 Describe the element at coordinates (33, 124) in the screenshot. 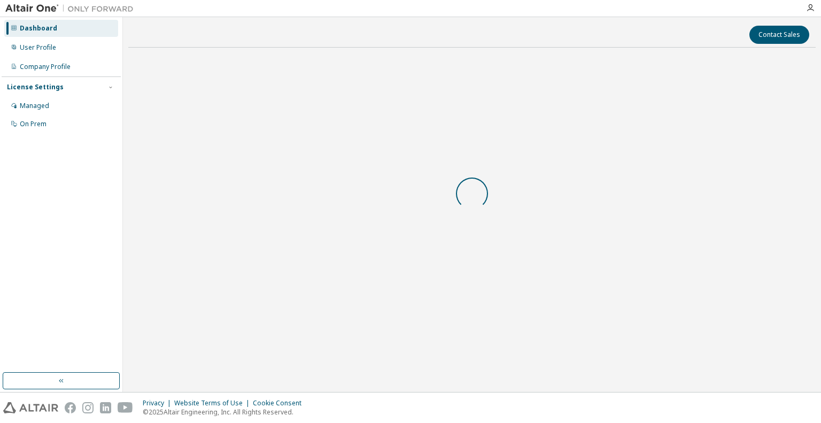

I see `div: On Prem` at that location.